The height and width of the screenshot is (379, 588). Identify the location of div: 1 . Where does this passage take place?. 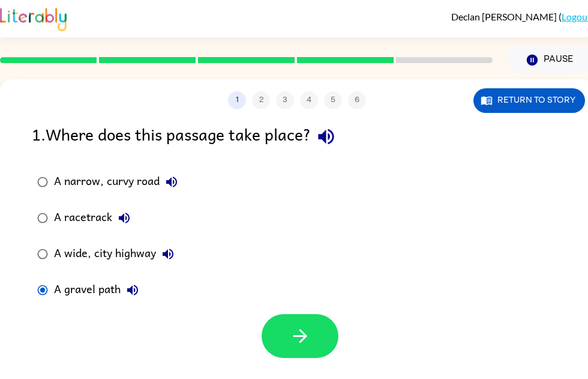
(297, 137).